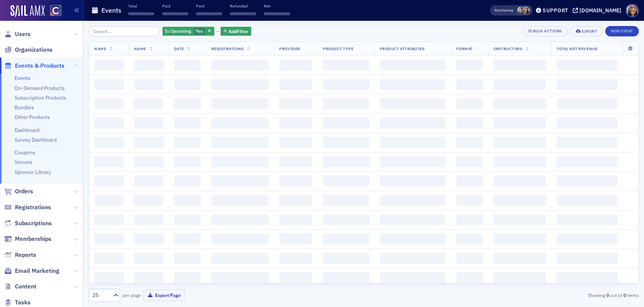 The width and height of the screenshot is (644, 307). Describe the element at coordinates (23, 162) in the screenshot. I see `a: Venues` at that location.